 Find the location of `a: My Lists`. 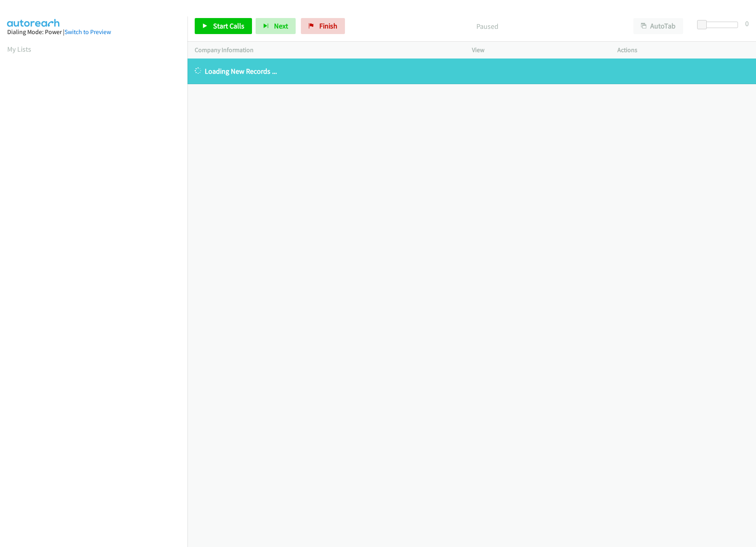

a: My Lists is located at coordinates (19, 49).